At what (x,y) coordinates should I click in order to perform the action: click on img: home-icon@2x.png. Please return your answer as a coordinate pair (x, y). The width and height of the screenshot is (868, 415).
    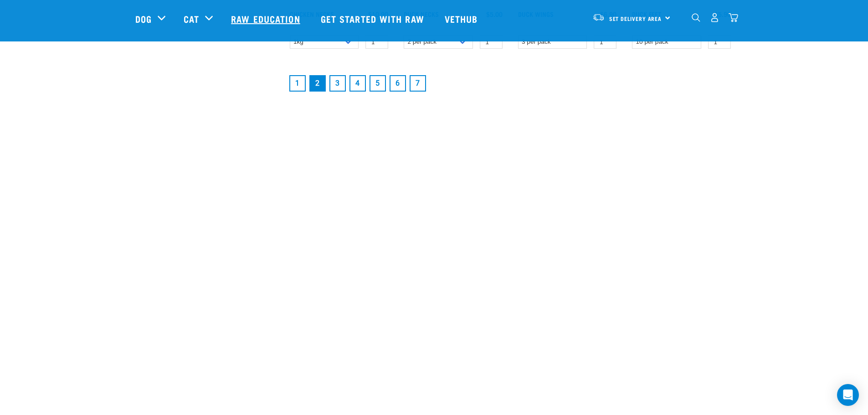
    Looking at the image, I should click on (733, 17).